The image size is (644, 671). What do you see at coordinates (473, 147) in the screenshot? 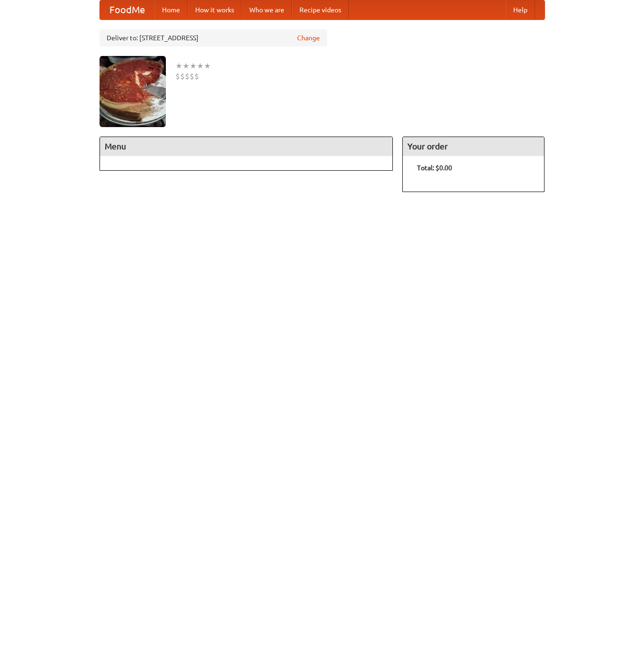
I see `h4: Your order` at bounding box center [473, 147].